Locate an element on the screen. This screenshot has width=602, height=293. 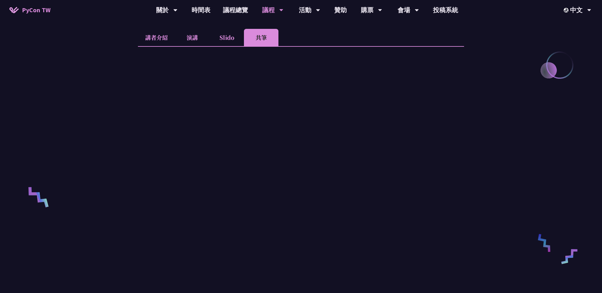
img: Locale Icon is located at coordinates (566, 10).